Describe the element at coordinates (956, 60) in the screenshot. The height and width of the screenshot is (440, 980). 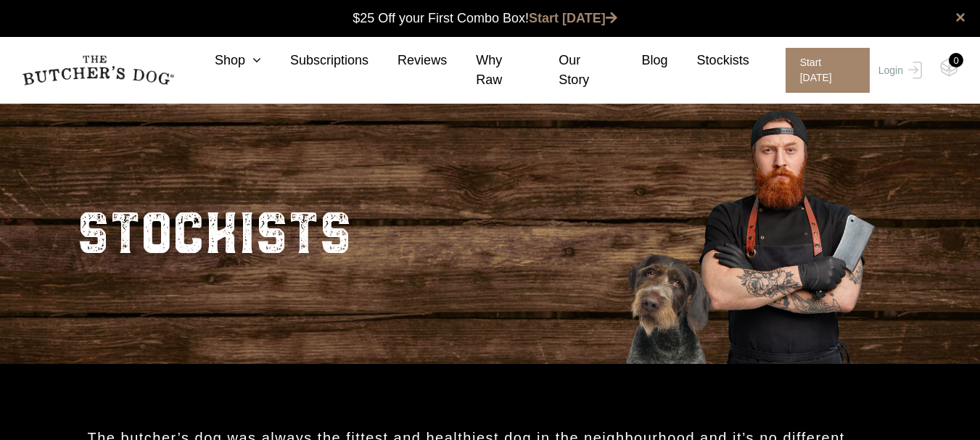
I see `div: 0` at that location.